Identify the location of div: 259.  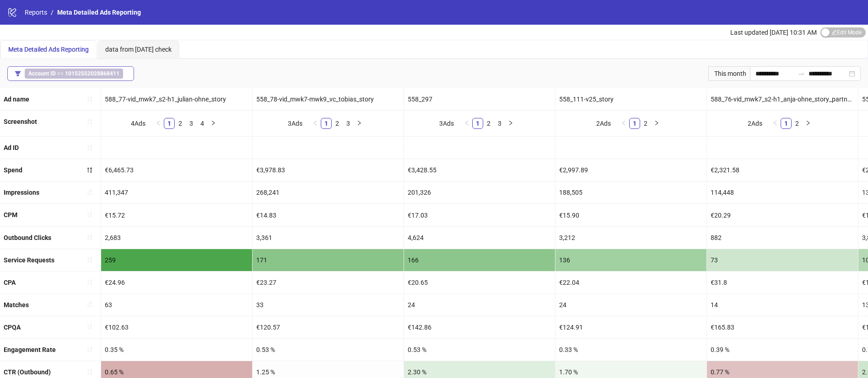
(177, 260).